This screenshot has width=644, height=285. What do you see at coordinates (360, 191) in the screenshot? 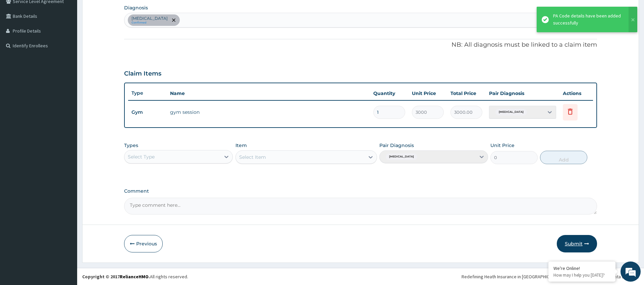
I see `label: Comment` at bounding box center [360, 191].